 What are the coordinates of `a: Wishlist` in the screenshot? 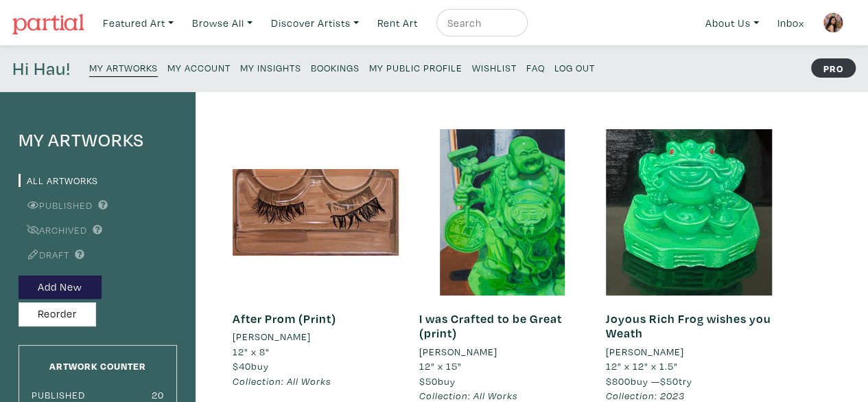 It's located at (494, 67).